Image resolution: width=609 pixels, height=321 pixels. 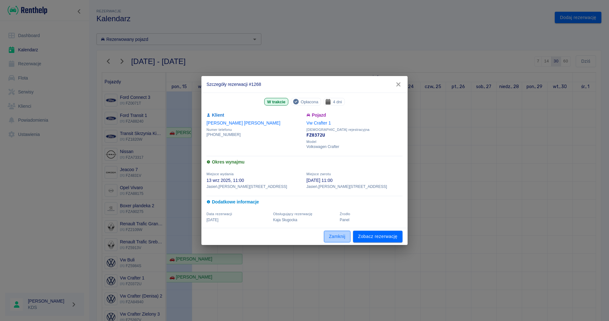 What do you see at coordinates (354, 115) in the screenshot?
I see `h6: Pojazd` at bounding box center [354, 115].